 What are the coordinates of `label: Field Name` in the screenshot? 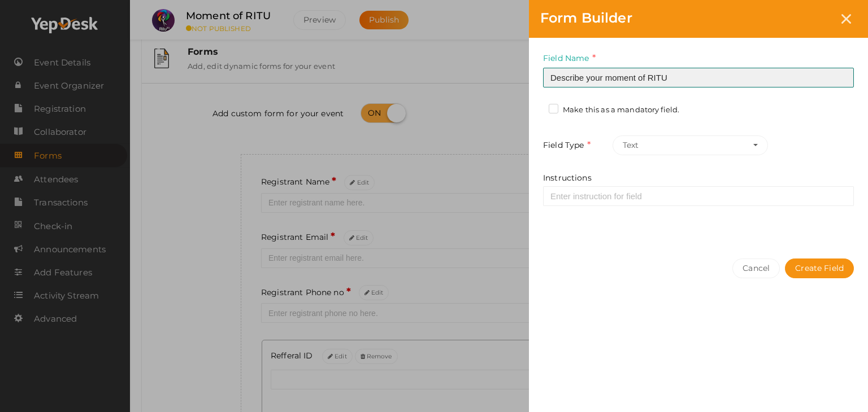 It's located at (569, 58).